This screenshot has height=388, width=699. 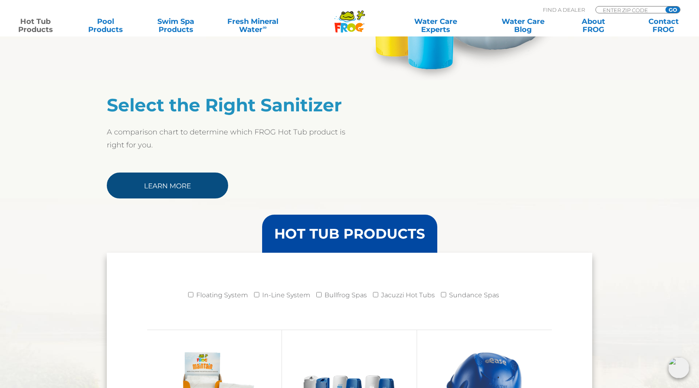 I want to click on a: Fresh MineralWater∞, so click(x=253, y=25).